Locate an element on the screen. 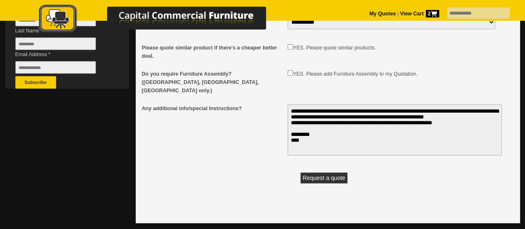 The height and width of the screenshot is (229, 525). a: My Quotes is located at coordinates (383, 14).